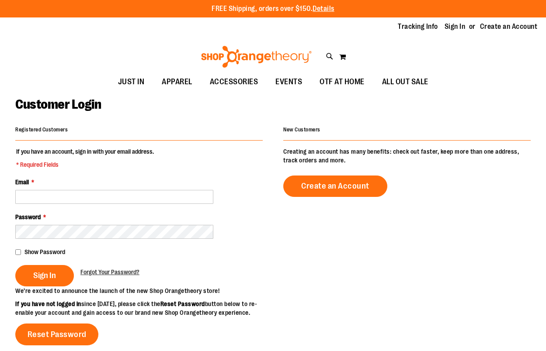 The image size is (546, 351). I want to click on p: We’re excited to announce the launch of the new Shop Orangetheory store!, so click(144, 291).